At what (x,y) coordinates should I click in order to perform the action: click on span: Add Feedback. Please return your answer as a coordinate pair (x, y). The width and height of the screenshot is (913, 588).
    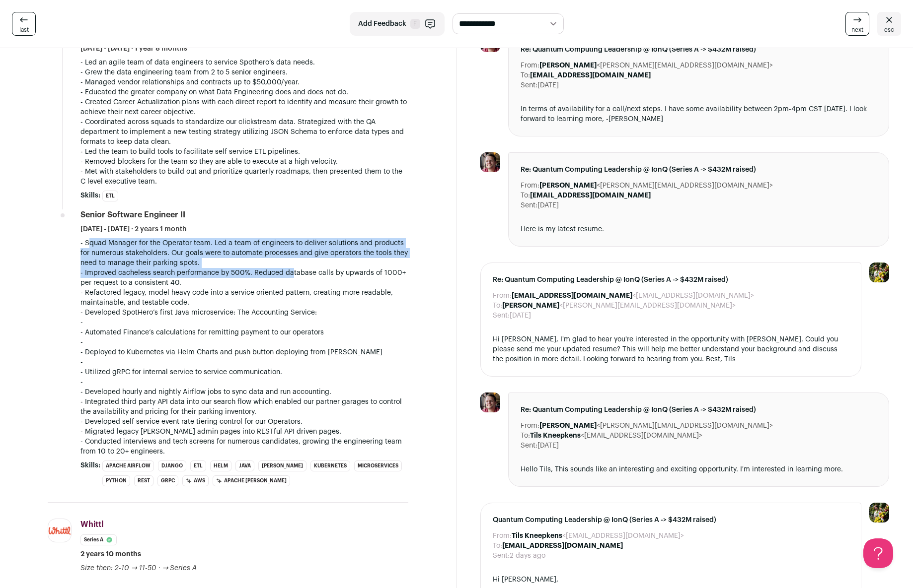
    Looking at the image, I should click on (382, 24).